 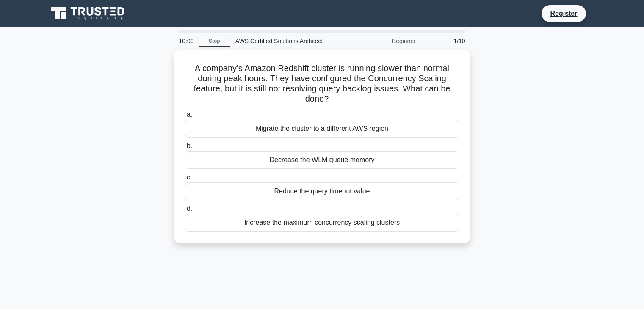 I want to click on h5: A company's Amazon Redshift cluster is running slower than normal during peak hours. They have co..., so click(x=322, y=84).